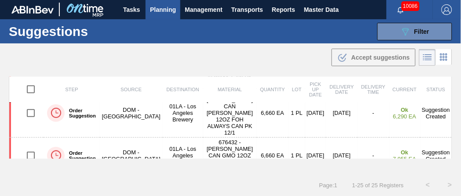  I want to click on span: Delivery Time, so click(373, 90).